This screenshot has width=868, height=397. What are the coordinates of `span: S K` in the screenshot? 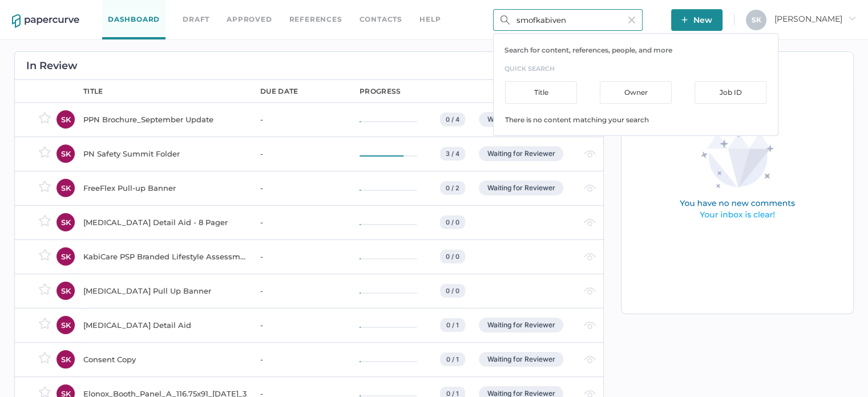 It's located at (756, 19).